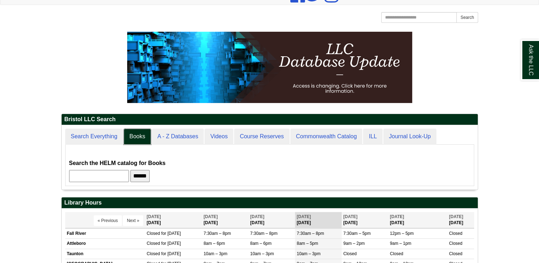 The width and height of the screenshot is (539, 263). I want to click on button: « Previous, so click(108, 221).